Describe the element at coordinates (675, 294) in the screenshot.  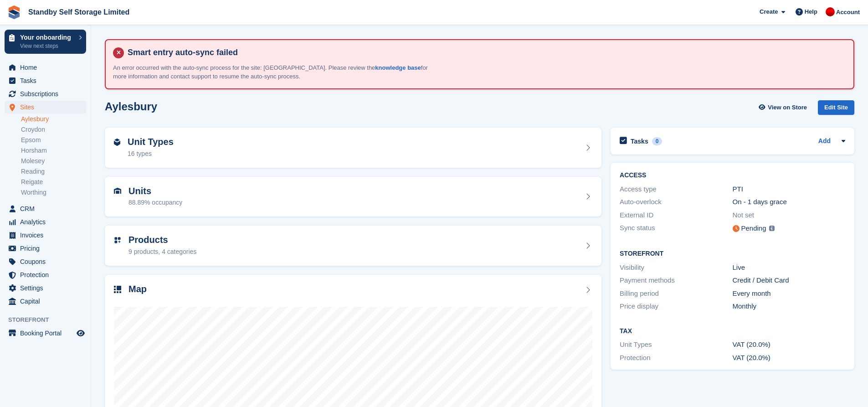
I see `div: Billing period` at that location.